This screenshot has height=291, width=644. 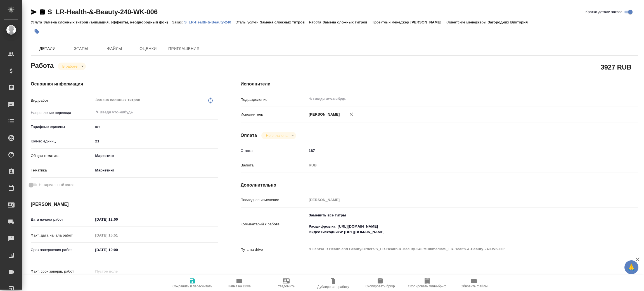 What do you see at coordinates (286, 283) in the screenshot?
I see `button: Уведомить` at bounding box center [286, 283].